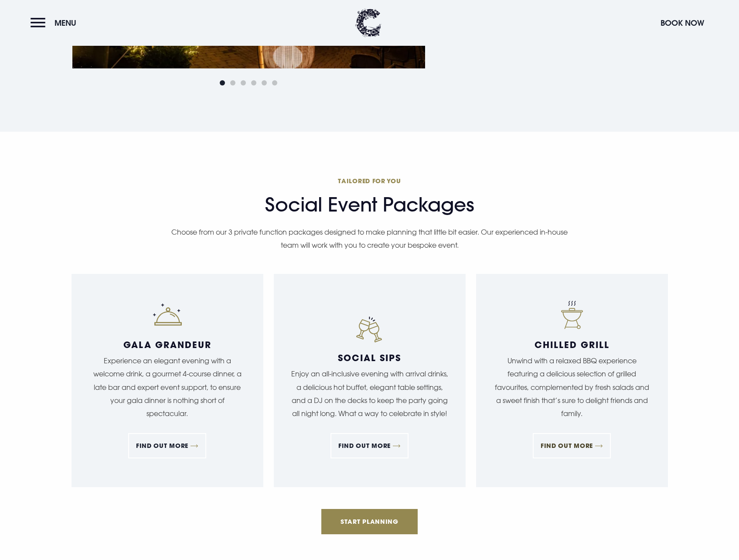 The width and height of the screenshot is (739, 560). What do you see at coordinates (369, 394) in the screenshot?
I see `p: Enjoy an all-inclusive evening with arrival drinks, a delicious hot buffet, elegant table setting...` at bounding box center [369, 394].